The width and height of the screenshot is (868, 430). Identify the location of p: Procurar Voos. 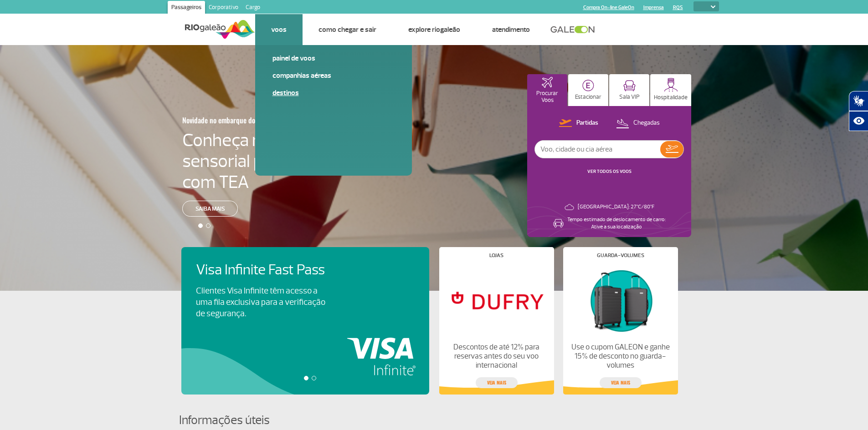
(547, 97).